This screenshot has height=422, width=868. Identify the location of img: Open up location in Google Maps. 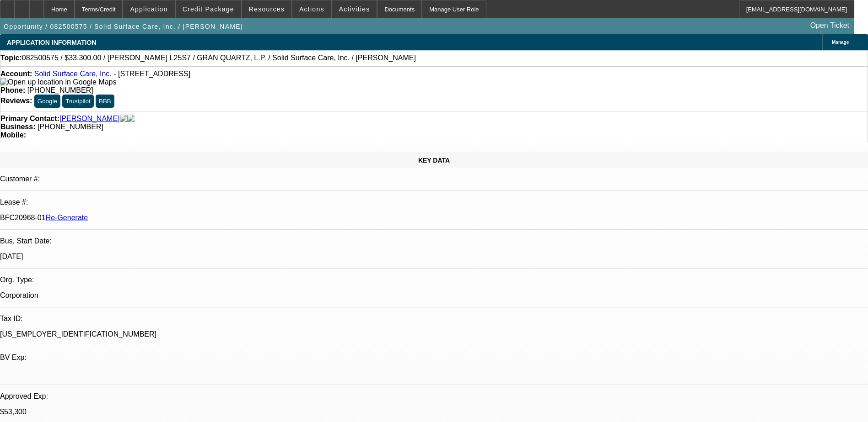
(58, 82).